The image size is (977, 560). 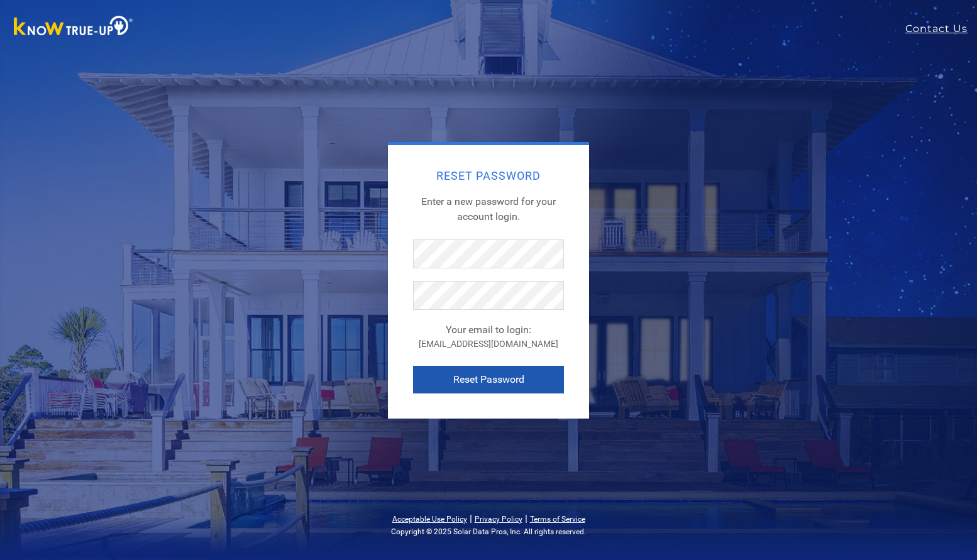 I want to click on span: Enter a new password for your account login., so click(x=488, y=209).